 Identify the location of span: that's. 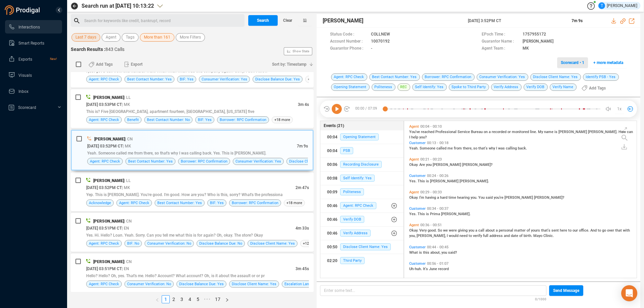
(546, 230).